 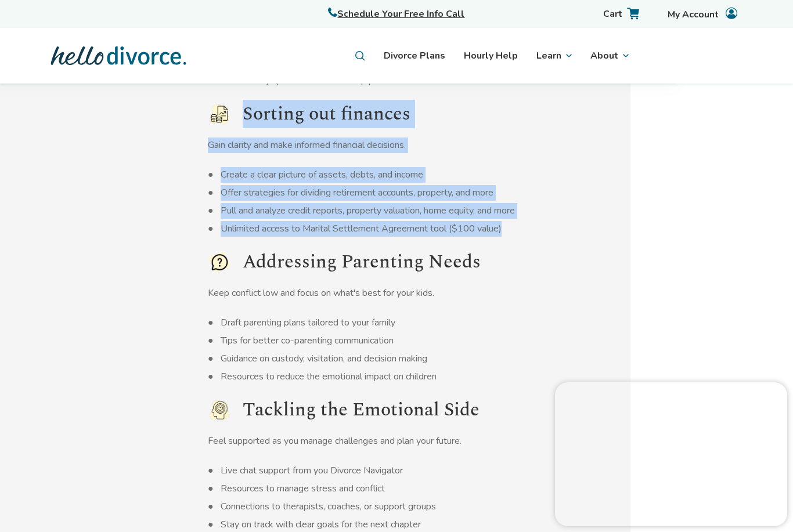 What do you see at coordinates (611, 14) in the screenshot?
I see `a: Cart with 0 items` at bounding box center [611, 14].